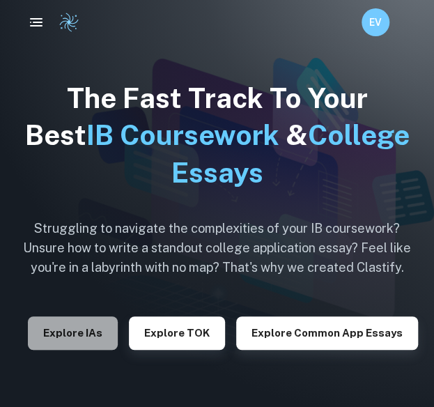 Image resolution: width=434 pixels, height=407 pixels. What do you see at coordinates (177, 331) in the screenshot?
I see `a: Explore TOK` at bounding box center [177, 331].